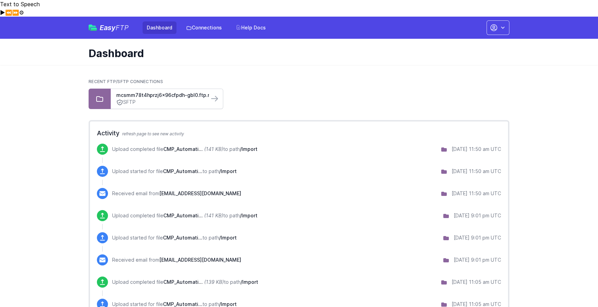  Describe the element at coordinates (160, 95) in the screenshot. I see `a: mcsmm78t4hprzj6x96cfpdh-gbl0.ftp.marketingcloud...` at that location.